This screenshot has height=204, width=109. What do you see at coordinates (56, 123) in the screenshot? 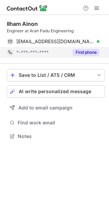
I see `button: Find work email` at bounding box center [56, 123].